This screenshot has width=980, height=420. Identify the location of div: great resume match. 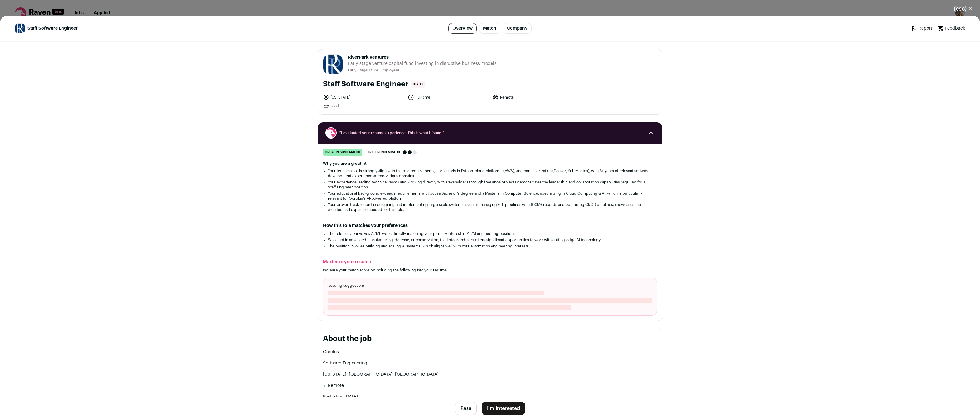
(343, 153).